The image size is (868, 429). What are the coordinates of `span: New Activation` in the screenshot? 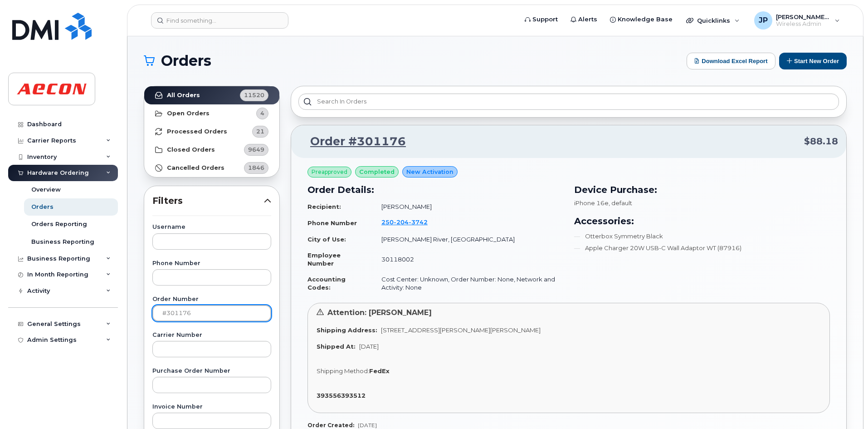 It's located at (430, 172).